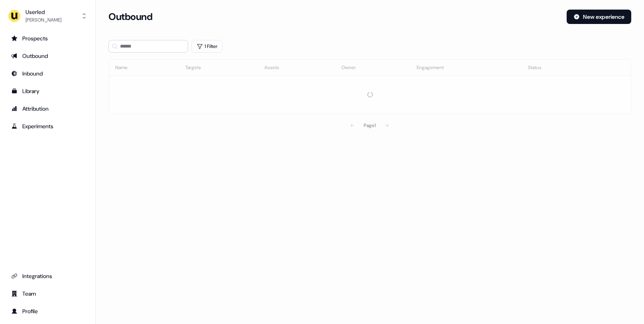  Describe the element at coordinates (48, 38) in the screenshot. I see `a: Go to prospects` at that location.